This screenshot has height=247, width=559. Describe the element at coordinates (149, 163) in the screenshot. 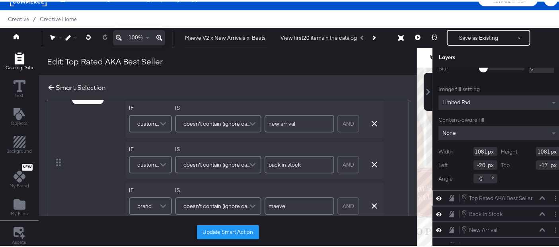

I see `span: custom_label_1` at that location.